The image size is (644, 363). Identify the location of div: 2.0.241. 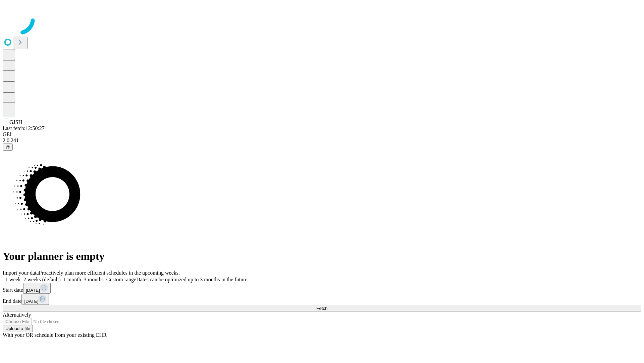
(322, 140).